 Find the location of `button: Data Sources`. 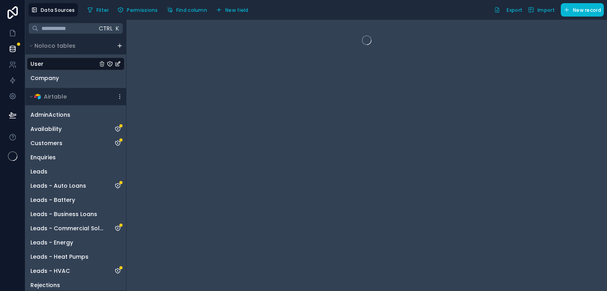

button: Data Sources is located at coordinates (53, 10).